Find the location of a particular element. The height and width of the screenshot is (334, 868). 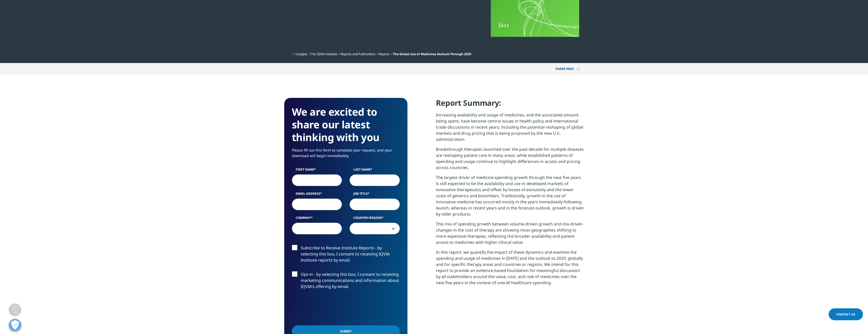

p: In this report, we quantify the impact of these dynamics and examine the spending and usage of me... is located at coordinates (510, 269).